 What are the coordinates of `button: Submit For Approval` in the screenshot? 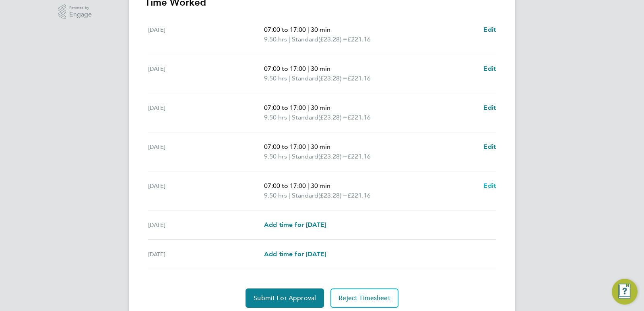 It's located at (284, 298).